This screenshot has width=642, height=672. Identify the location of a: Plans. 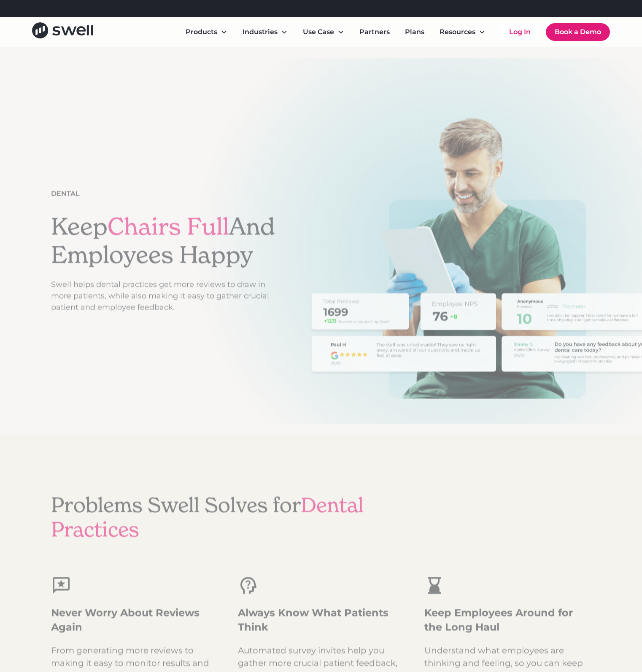
(414, 32).